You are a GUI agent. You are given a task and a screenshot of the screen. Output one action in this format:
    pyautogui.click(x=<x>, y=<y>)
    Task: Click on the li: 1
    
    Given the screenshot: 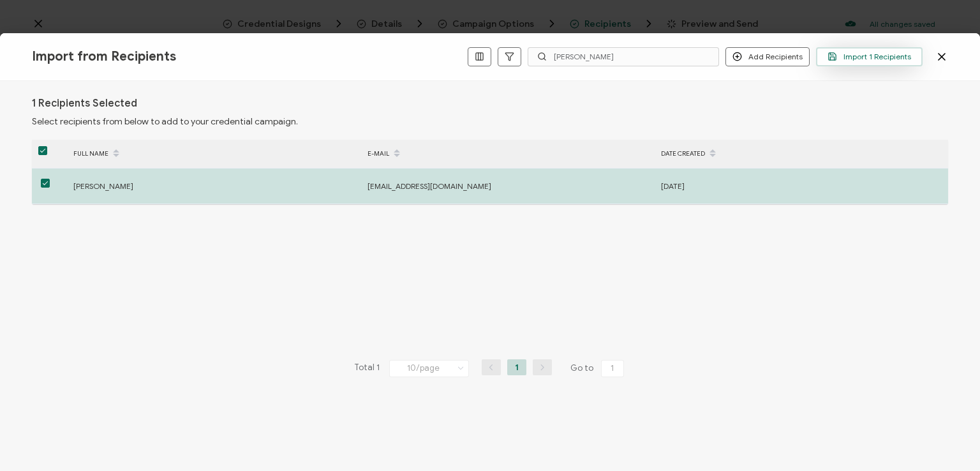 What is the action you would take?
    pyautogui.click(x=517, y=367)
    